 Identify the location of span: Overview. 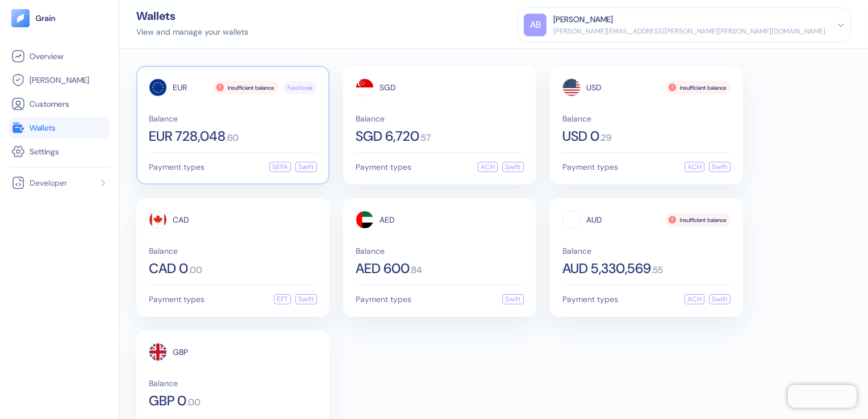
(46, 56).